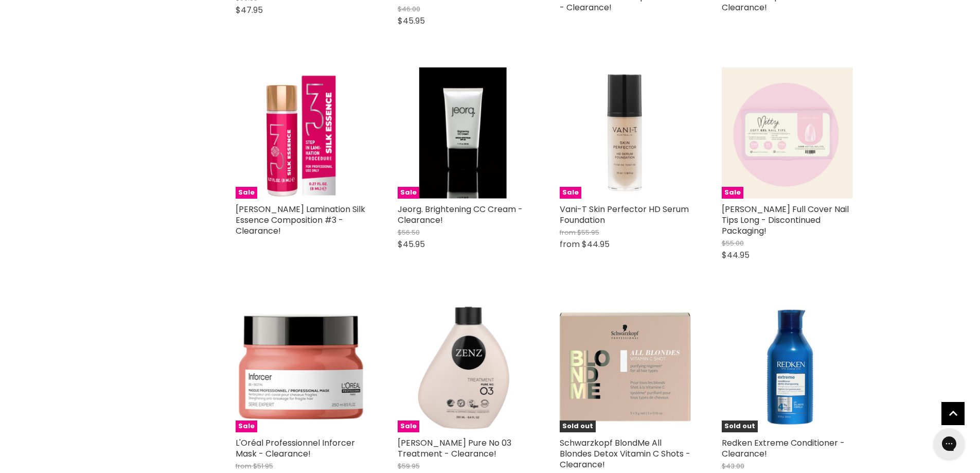  What do you see at coordinates (296, 448) in the screenshot?
I see `a: L'Oréal Professionnel Inforcer Mask - Clearance!` at bounding box center [296, 448].